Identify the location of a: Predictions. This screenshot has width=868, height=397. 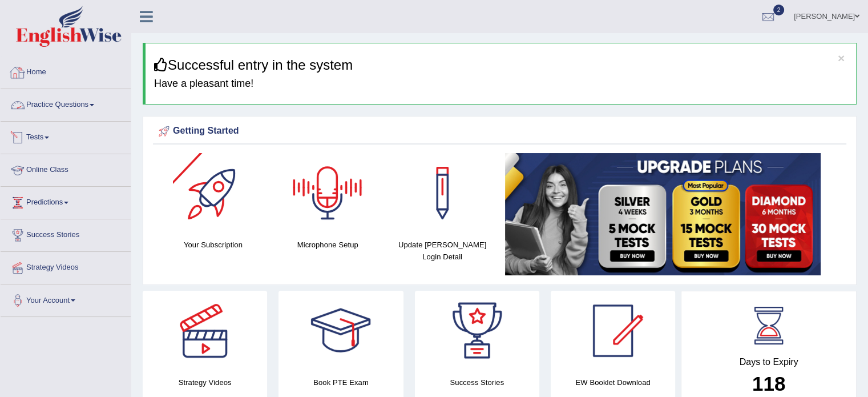
(66, 201).